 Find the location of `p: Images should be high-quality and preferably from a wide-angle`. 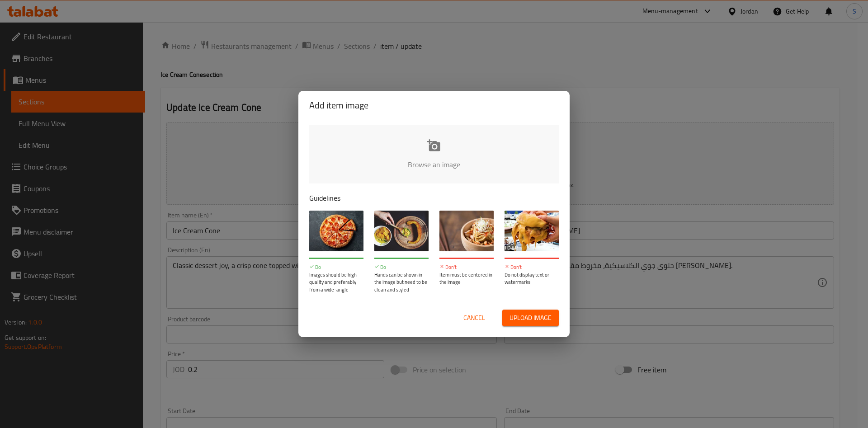

p: Images should be high-quality and preferably from a wide-angle is located at coordinates (337, 282).